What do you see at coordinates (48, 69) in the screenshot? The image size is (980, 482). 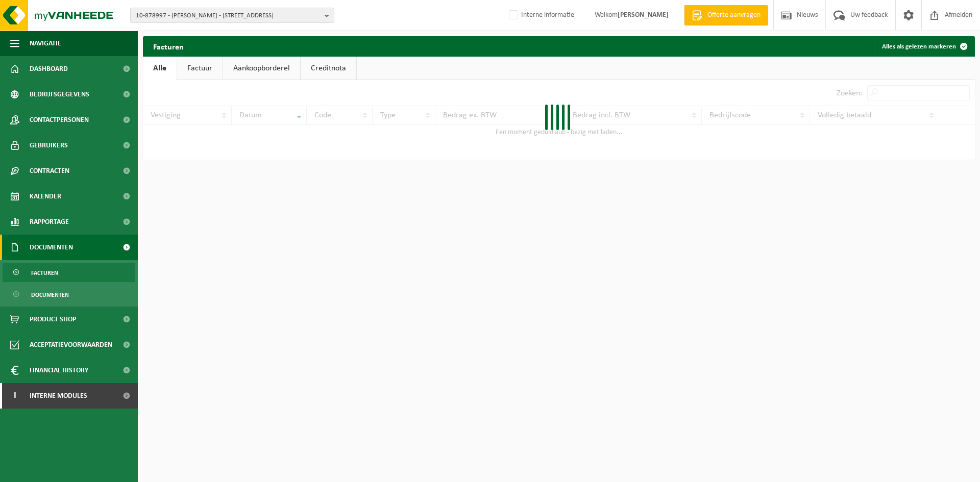 I see `span: Dashboard` at bounding box center [48, 69].